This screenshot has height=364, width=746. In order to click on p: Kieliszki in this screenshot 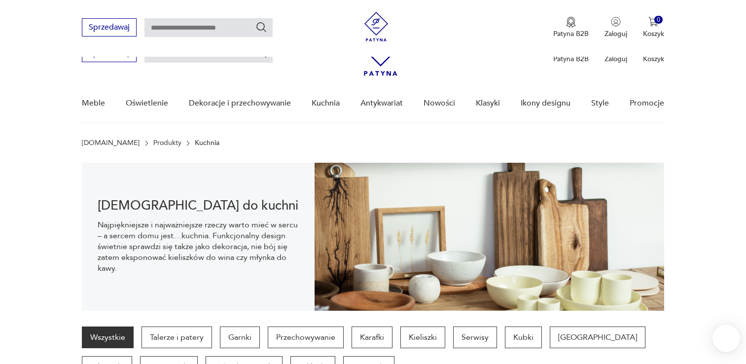, I will do `click(422, 337)`.